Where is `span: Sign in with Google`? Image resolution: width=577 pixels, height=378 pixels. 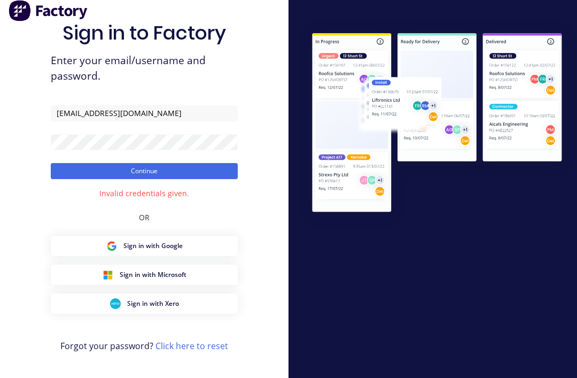 span: Sign in with Google is located at coordinates (153, 246).